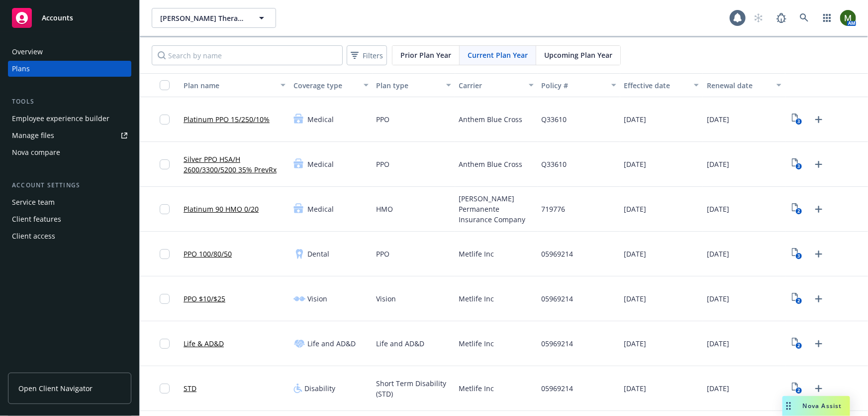 This screenshot has height=416, width=868. Describe the element at coordinates (33, 236) in the screenshot. I see `div: Client access` at that location.